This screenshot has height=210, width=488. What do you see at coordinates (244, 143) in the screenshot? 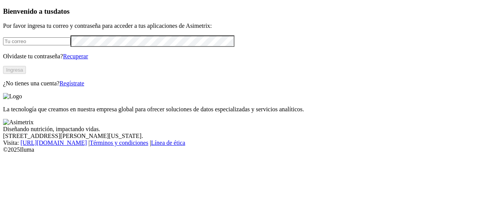
I see `div: Visita : | |` at bounding box center [244, 143].